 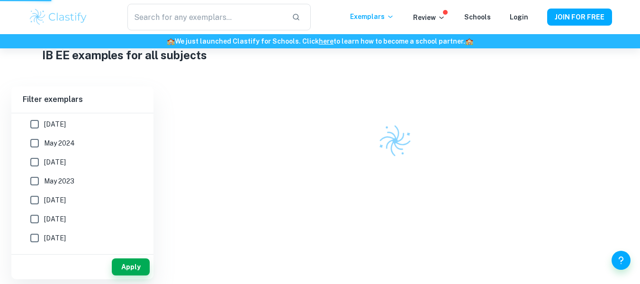 What do you see at coordinates (59, 143) in the screenshot?
I see `span: May 2024` at bounding box center [59, 143].